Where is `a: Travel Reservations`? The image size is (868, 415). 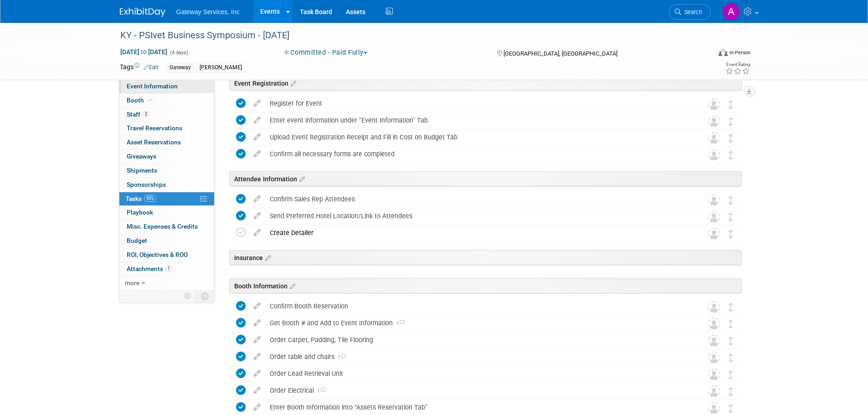
a: Travel Reservations is located at coordinates (167, 128).